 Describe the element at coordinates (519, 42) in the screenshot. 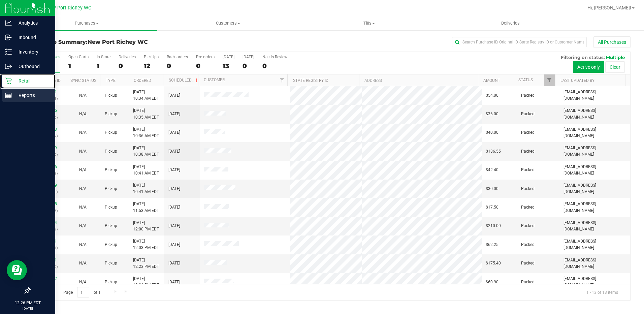

I see `input: Search Purchase ID, Original ID, State Registry ID or Customer Name...` at that location.